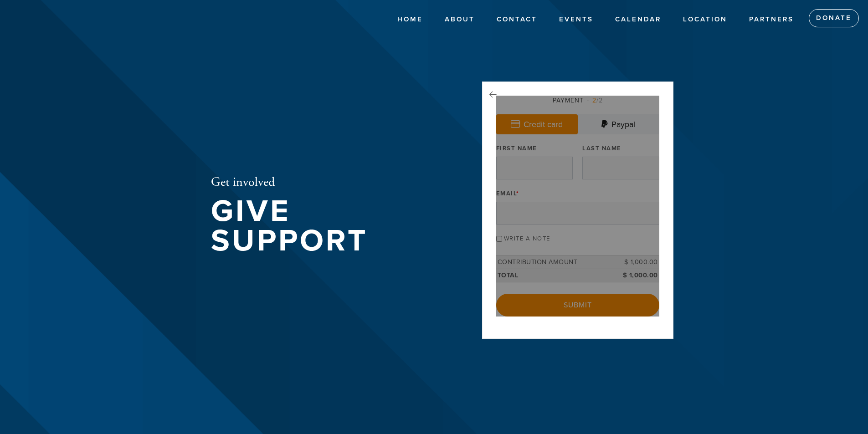 The width and height of the screenshot is (868, 434). Describe the element at coordinates (705, 19) in the screenshot. I see `a: Location` at that location.